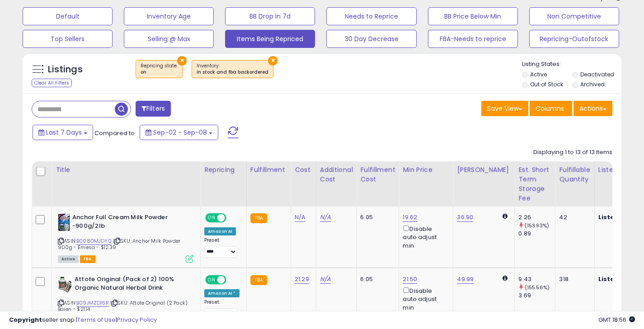 The image size is (644, 329). What do you see at coordinates (169, 39) in the screenshot?
I see `button: Selling @ Max` at bounding box center [169, 39].